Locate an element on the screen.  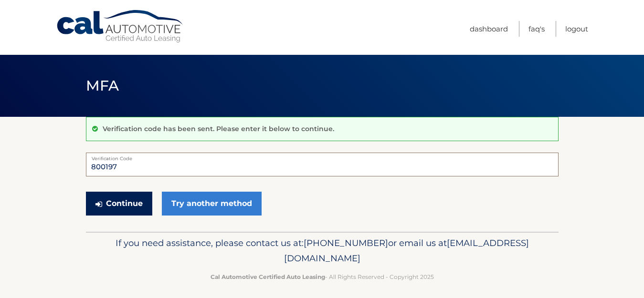
a: FAQ's is located at coordinates (537, 29).